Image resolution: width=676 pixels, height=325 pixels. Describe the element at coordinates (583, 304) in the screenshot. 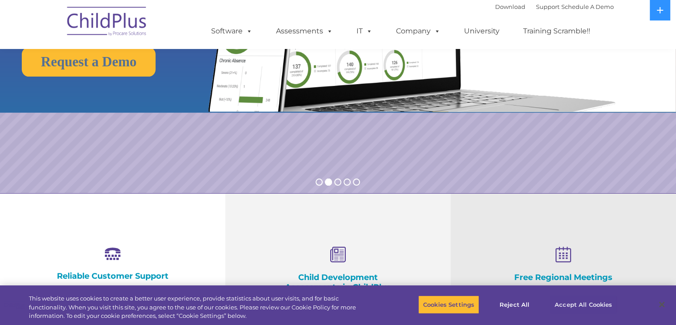

I see `button: Accept All Cookies` at that location.